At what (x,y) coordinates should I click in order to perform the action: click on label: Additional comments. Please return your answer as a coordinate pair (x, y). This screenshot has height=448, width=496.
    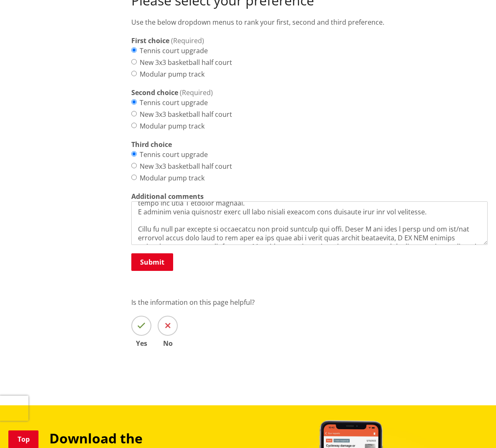
    Looking at the image, I should click on (167, 196).